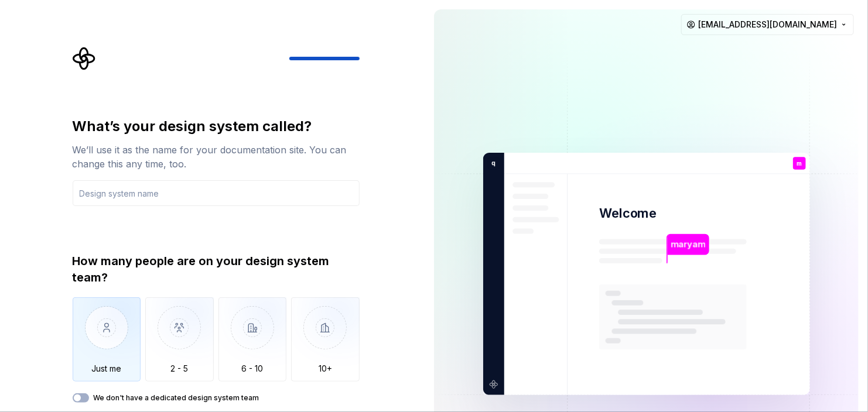  Describe the element at coordinates (176, 399) in the screenshot. I see `label: We don't have a dedicated design system team` at that location.